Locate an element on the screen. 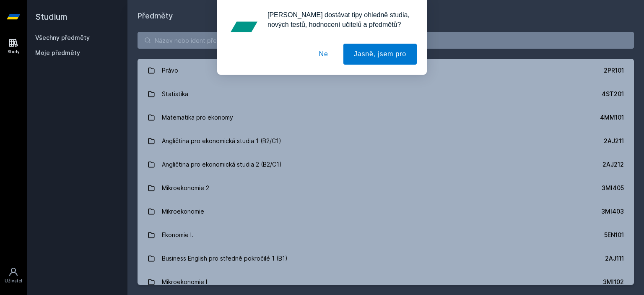 This screenshot has width=644, height=295. button: Ne is located at coordinates (323, 54).